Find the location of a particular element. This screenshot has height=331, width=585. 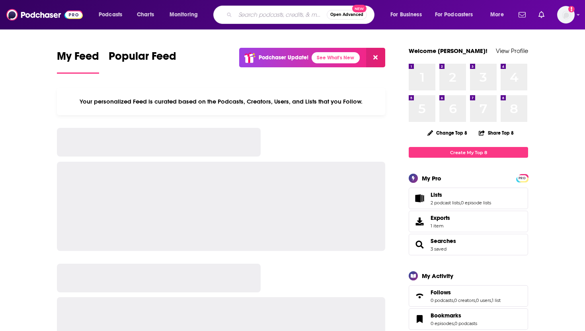

a: 0 users is located at coordinates (484, 300).